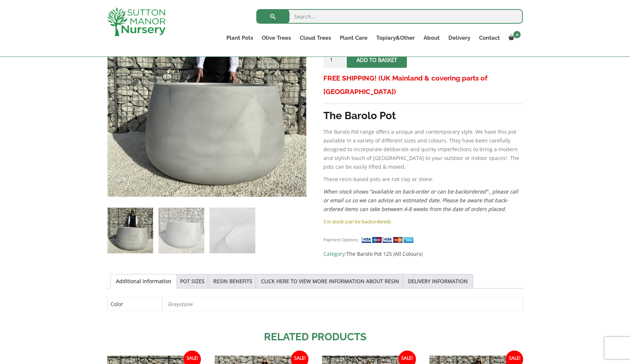  What do you see at coordinates (438, 281) in the screenshot?
I see `a: DELIVERY INFORMATION` at bounding box center [438, 281].